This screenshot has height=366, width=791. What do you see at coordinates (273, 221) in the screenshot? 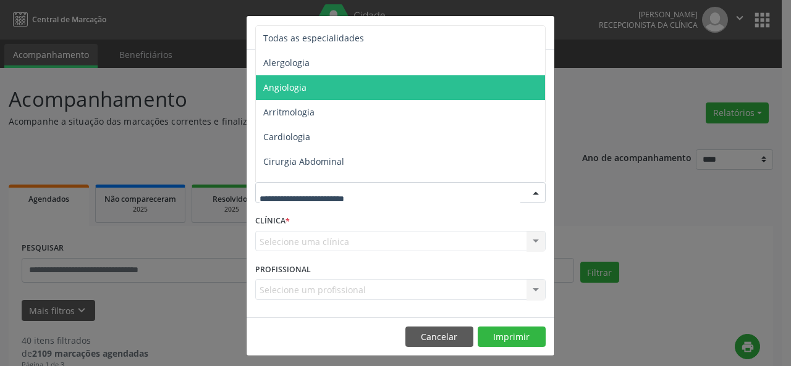
I see `label: CLÍNICA` at bounding box center [273, 221].